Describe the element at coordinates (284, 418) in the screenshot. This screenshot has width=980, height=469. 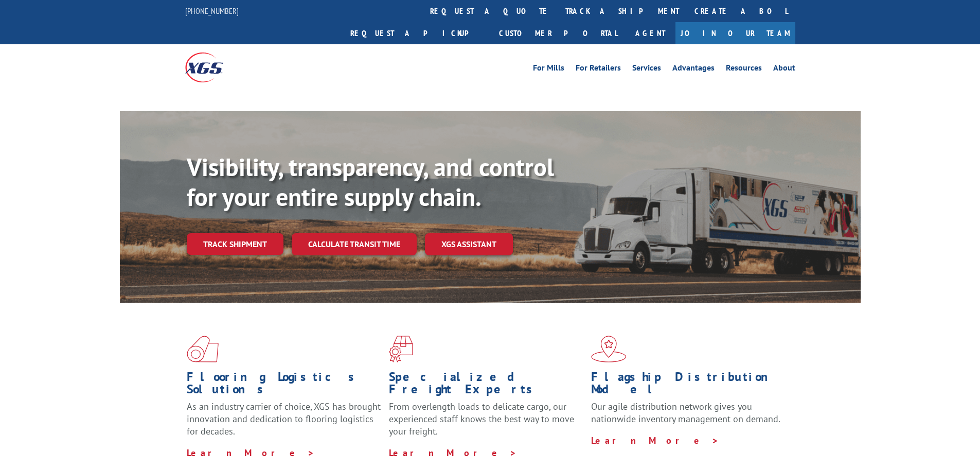
I see `span: As an industry carrier of choice, XGS has brought innovation and dedication to flooring logistics...` at that location.